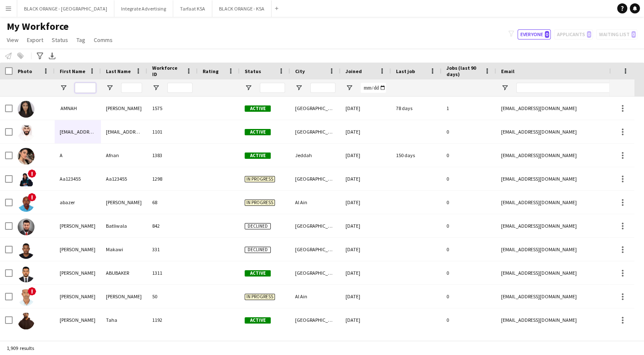  Describe the element at coordinates (193, 8) in the screenshot. I see `button: Tarfaat KSA` at that location.